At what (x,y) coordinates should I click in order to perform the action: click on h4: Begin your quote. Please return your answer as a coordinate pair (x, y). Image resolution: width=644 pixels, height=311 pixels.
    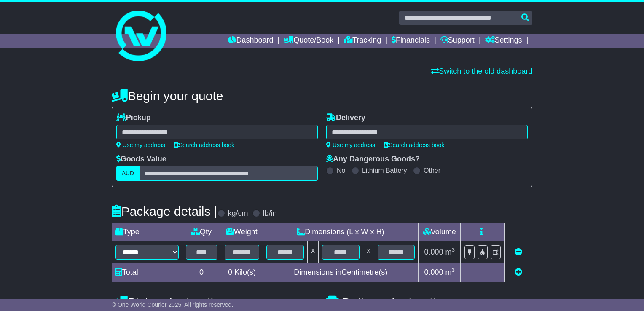
    Looking at the image, I should click on (322, 96).